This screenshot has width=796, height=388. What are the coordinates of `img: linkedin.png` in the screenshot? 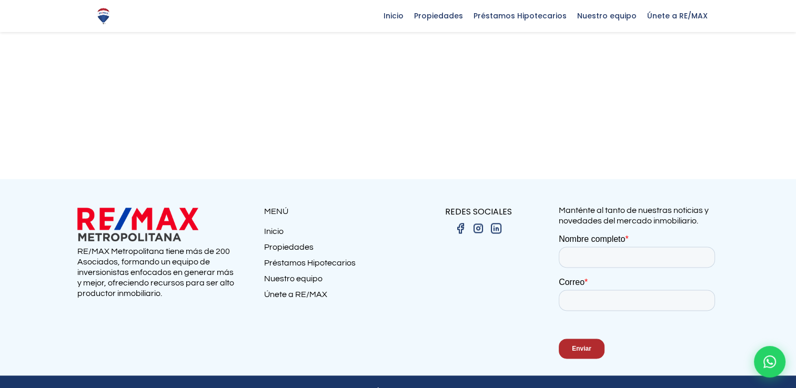 It's located at (496, 228).